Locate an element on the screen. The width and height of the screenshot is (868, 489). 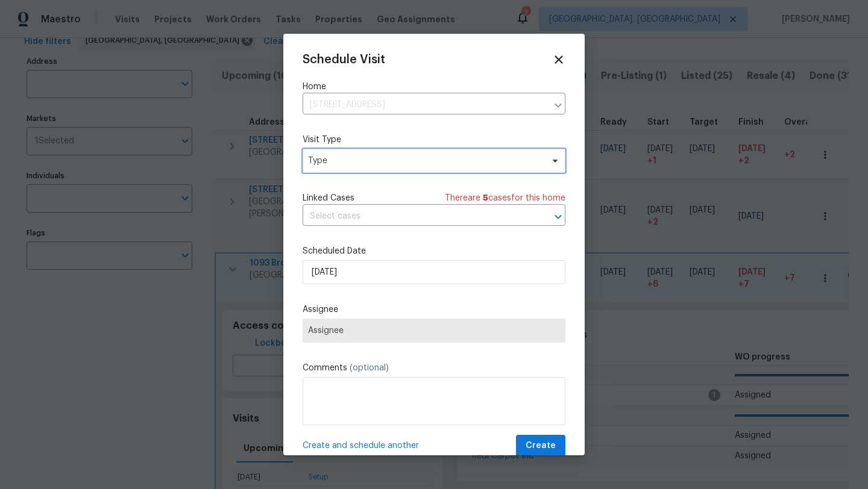
span: There are case s for this home is located at coordinates (505, 198).